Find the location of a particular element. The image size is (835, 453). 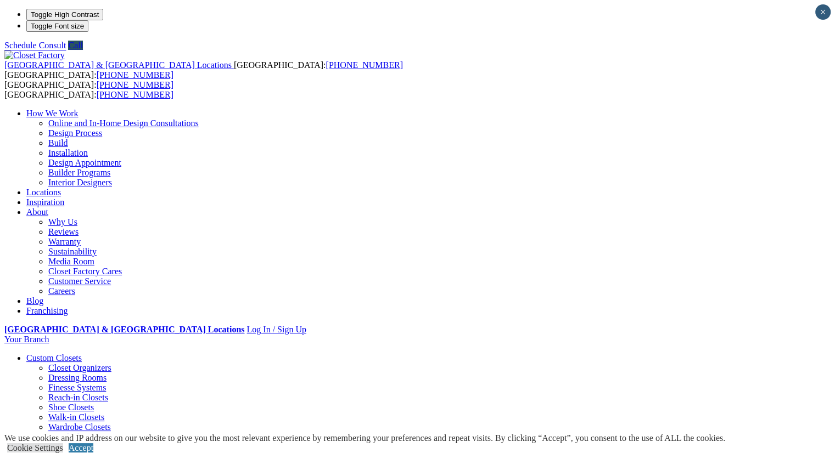

a: Blog is located at coordinates (35, 301).